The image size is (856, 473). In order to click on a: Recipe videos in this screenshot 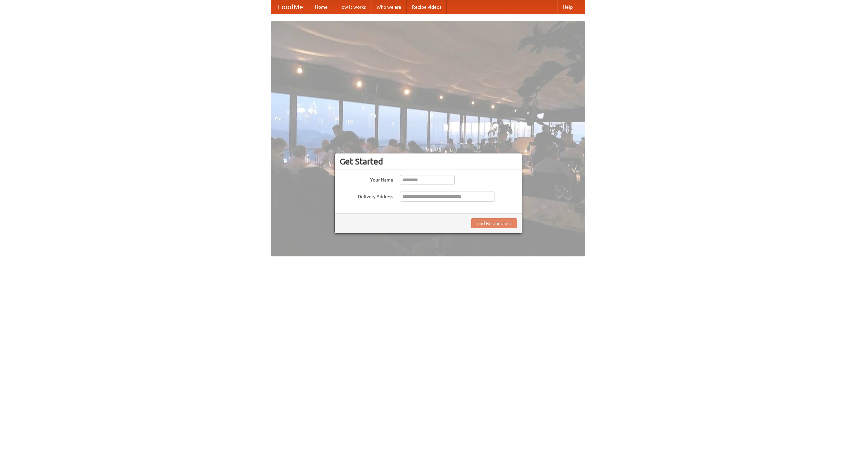, I will do `click(427, 7)`.